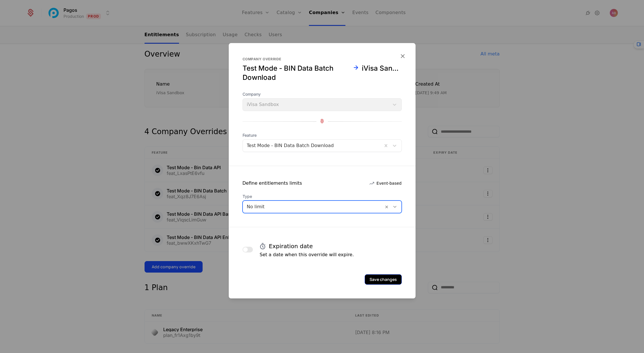 This screenshot has height=353, width=644. Describe the element at coordinates (322, 94) in the screenshot. I see `span: Company` at that location.